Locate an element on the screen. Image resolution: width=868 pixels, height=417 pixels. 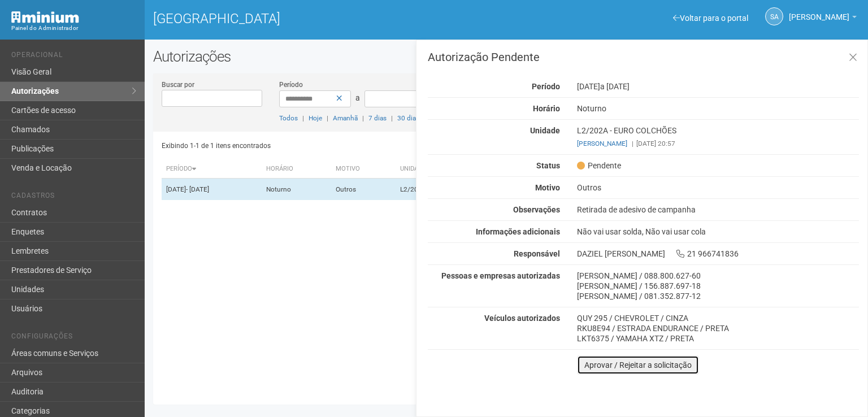
div: LKT6375 / YAMAHA XTZ / PRETA is located at coordinates (718, 338).